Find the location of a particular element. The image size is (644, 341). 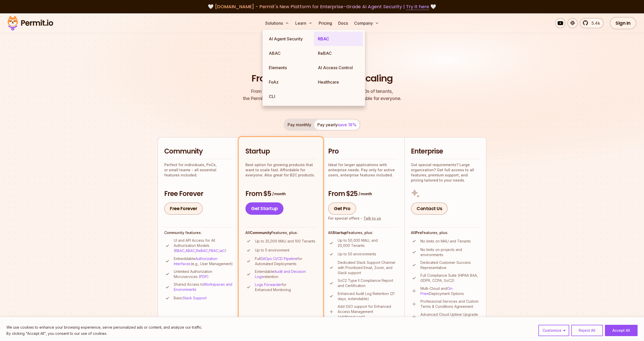

p: SoC2 Type II Compliance Report and Certification is located at coordinates (368, 283).